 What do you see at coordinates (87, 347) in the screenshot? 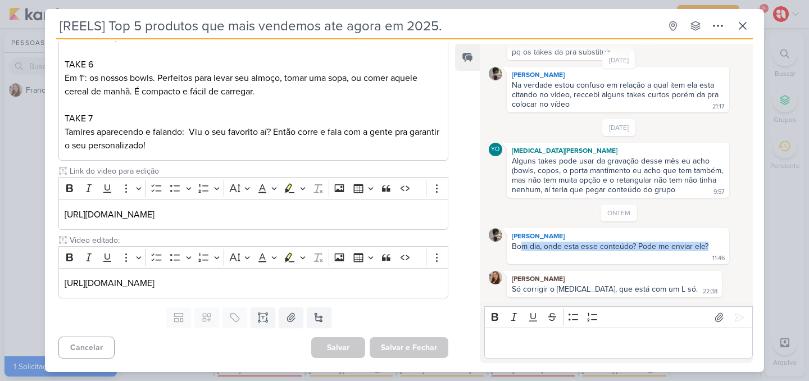
I see `button: Cancelar` at bounding box center [87, 347].